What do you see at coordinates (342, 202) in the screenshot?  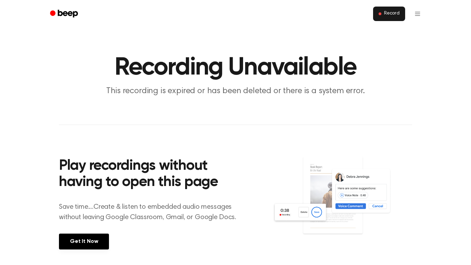 I see `img: Voice Comments on Docs and Recording Widget` at bounding box center [342, 202].